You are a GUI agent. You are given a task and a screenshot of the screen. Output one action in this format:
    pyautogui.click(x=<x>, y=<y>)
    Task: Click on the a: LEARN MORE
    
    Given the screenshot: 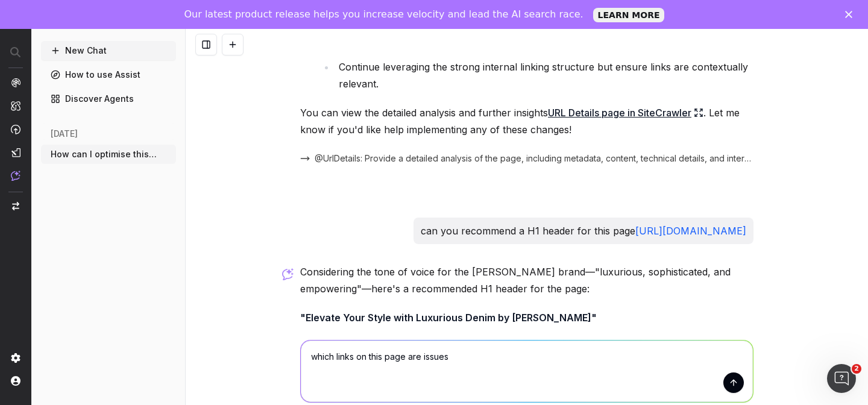 What is the action you would take?
    pyautogui.click(x=628, y=15)
    